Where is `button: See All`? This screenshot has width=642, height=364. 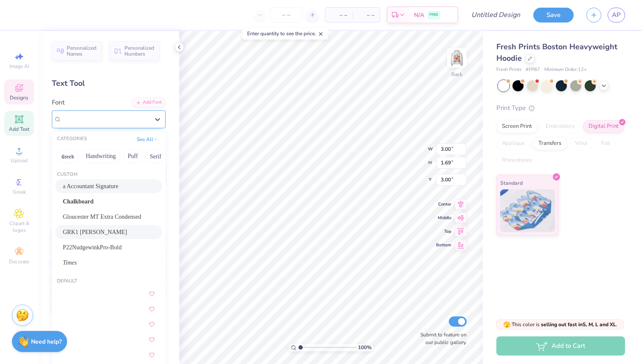
button: See All is located at coordinates (147, 139).